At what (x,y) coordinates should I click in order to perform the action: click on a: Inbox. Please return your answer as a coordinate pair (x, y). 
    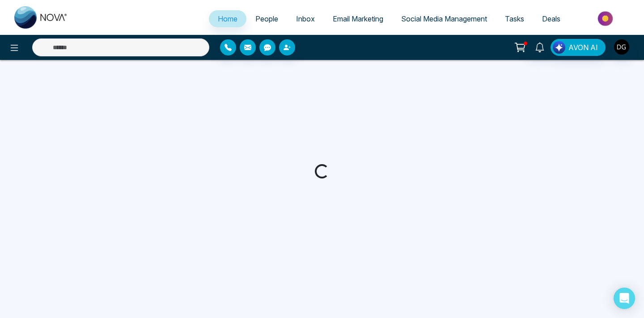
    Looking at the image, I should click on (306, 19).